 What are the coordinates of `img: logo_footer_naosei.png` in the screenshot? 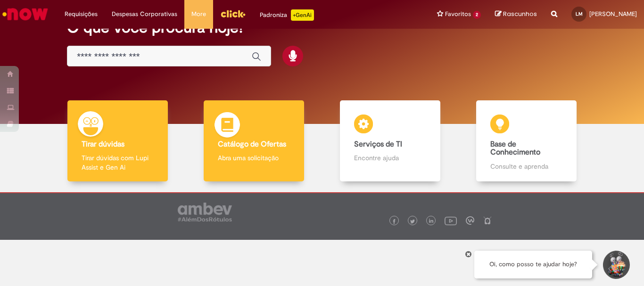 It's located at (488, 220).